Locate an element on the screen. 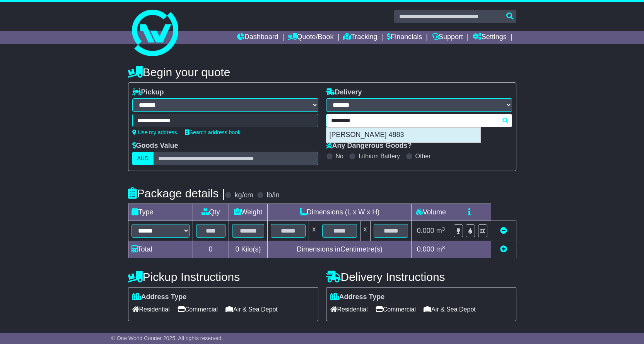  a: Use my address is located at coordinates (155, 132).